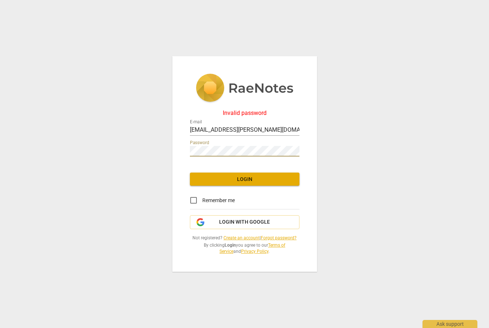 Image resolution: width=489 pixels, height=328 pixels. What do you see at coordinates (245, 180) in the screenshot?
I see `span: Login` at bounding box center [245, 180].